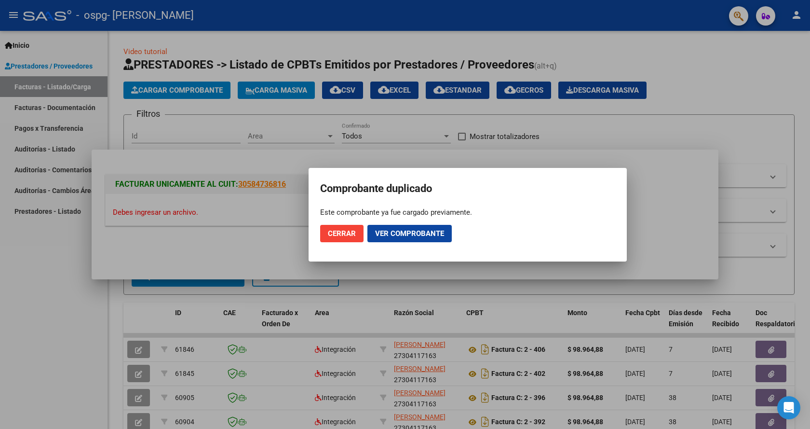 This screenshot has height=429, width=810. What do you see at coordinates (468, 189) in the screenshot?
I see `h2: Comprobante duplicado` at bounding box center [468, 189].